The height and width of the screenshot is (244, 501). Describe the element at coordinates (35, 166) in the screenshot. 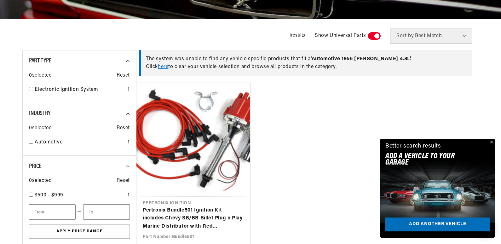

I see `span: Price` at that location.